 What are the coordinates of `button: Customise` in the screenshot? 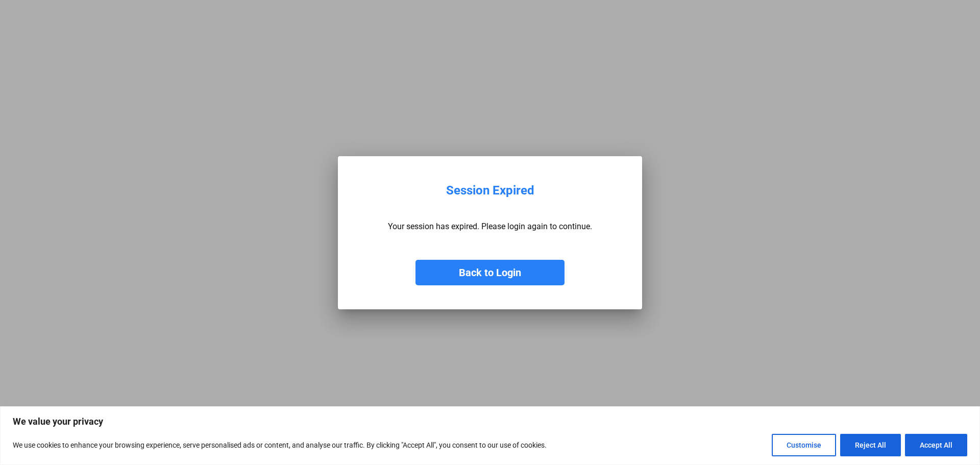 It's located at (804, 445).